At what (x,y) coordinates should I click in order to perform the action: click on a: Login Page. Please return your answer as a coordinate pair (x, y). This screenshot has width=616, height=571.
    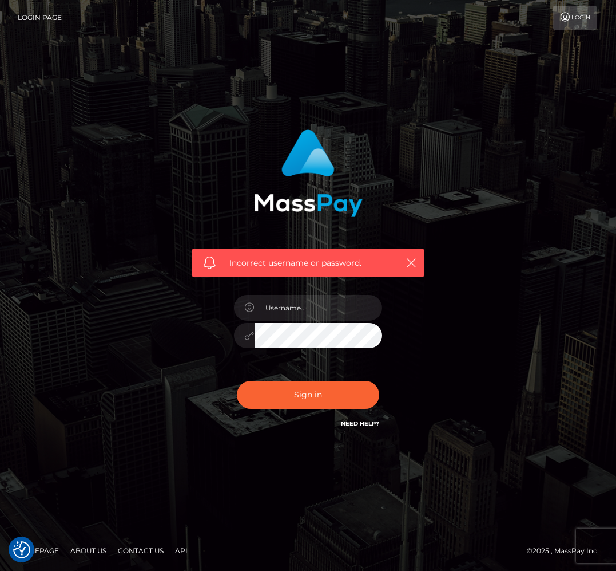
    Looking at the image, I should click on (39, 18).